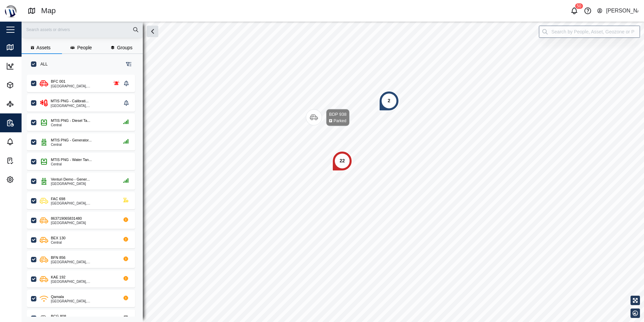 The width and height of the screenshot is (644, 322). What do you see at coordinates (589, 32) in the screenshot?
I see `input: Search by People, Asset, Geozone or Place` at bounding box center [589, 32].